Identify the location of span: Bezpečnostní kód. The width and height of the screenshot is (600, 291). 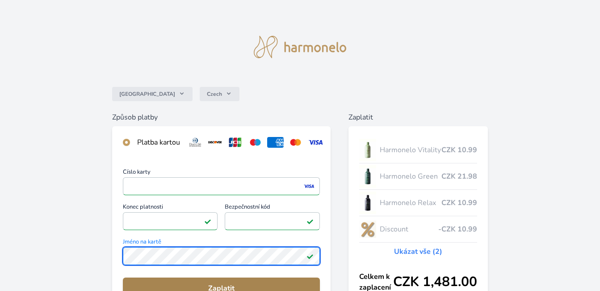
(272, 208).